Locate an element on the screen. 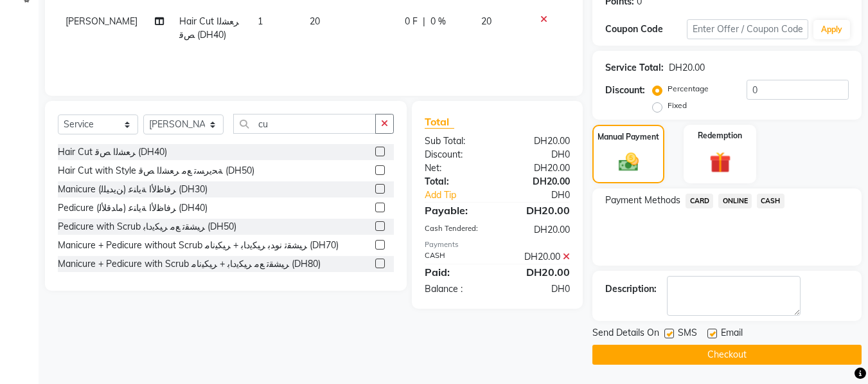  div: Coupon Code is located at coordinates (646, 29).